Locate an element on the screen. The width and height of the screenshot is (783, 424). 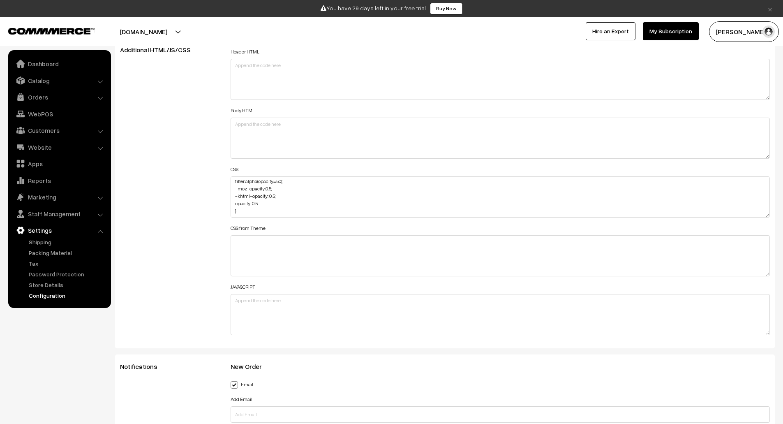
a: Hire an Expert is located at coordinates (610, 31).